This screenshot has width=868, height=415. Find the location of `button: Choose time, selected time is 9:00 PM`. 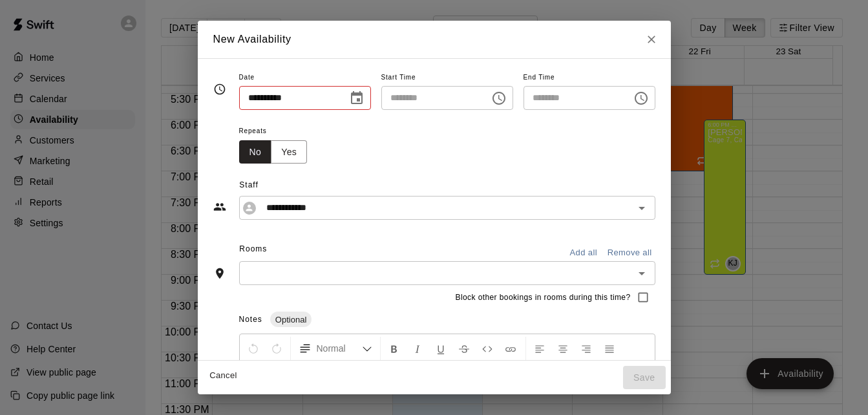

button: Choose time, selected time is 9:00 PM is located at coordinates (641, 99).